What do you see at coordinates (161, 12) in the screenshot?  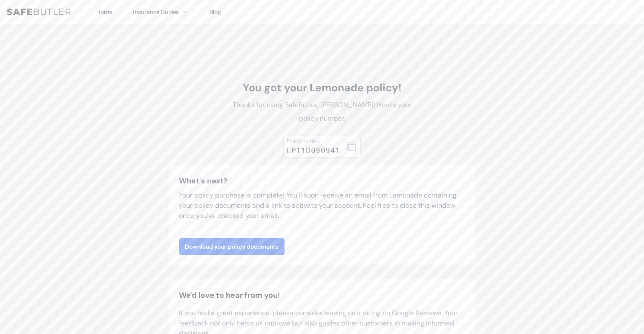 I see `button: Insurance Guides` at bounding box center [161, 12].